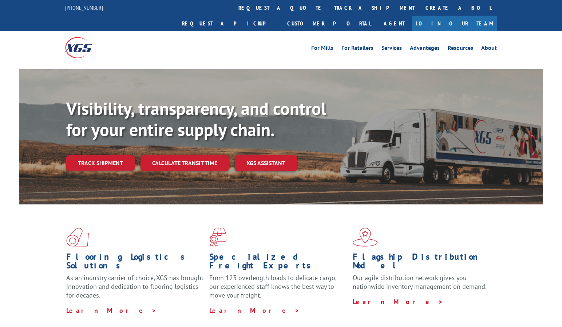 Image resolution: width=562 pixels, height=327 pixels. I want to click on a: Customer Portal, so click(329, 23).